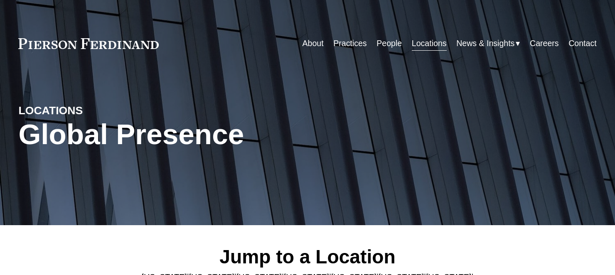 The height and width of the screenshot is (275, 615). I want to click on a: folder dropdown, so click(488, 43).